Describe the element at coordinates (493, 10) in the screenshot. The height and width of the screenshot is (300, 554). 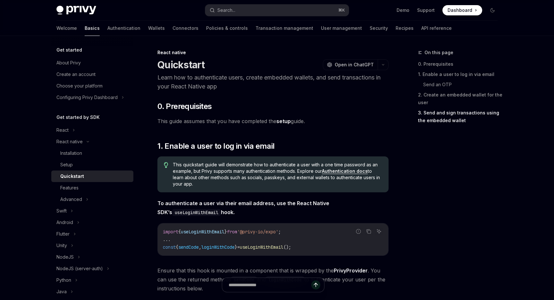
I see `button: Toggle dark mode` at that location.